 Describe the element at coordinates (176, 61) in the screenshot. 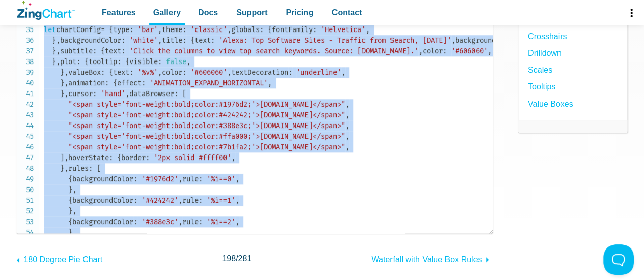

I see `span: false` at that location.